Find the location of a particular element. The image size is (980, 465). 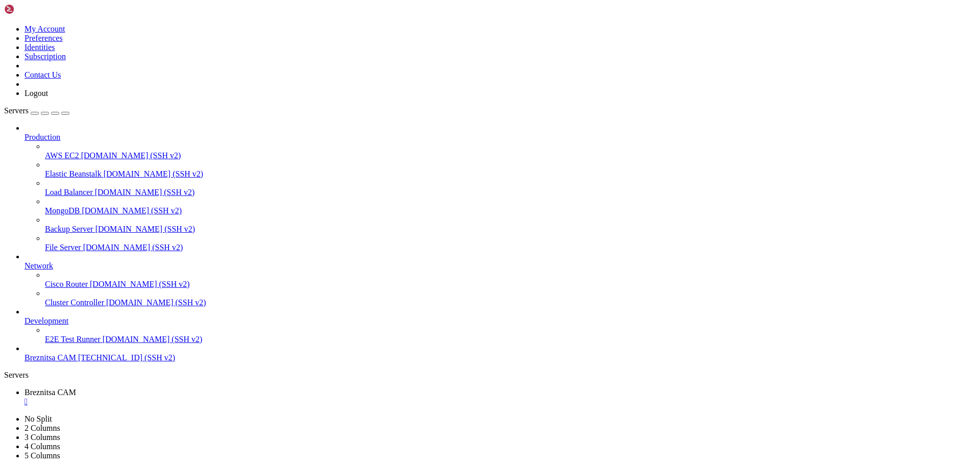

span: MongoDB is located at coordinates (62, 210).